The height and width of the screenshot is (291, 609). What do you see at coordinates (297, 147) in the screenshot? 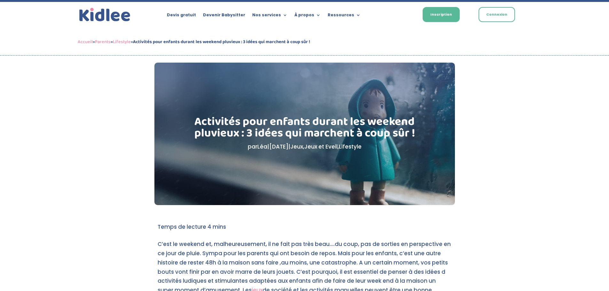
I see `a: Jeux` at bounding box center [297, 147].